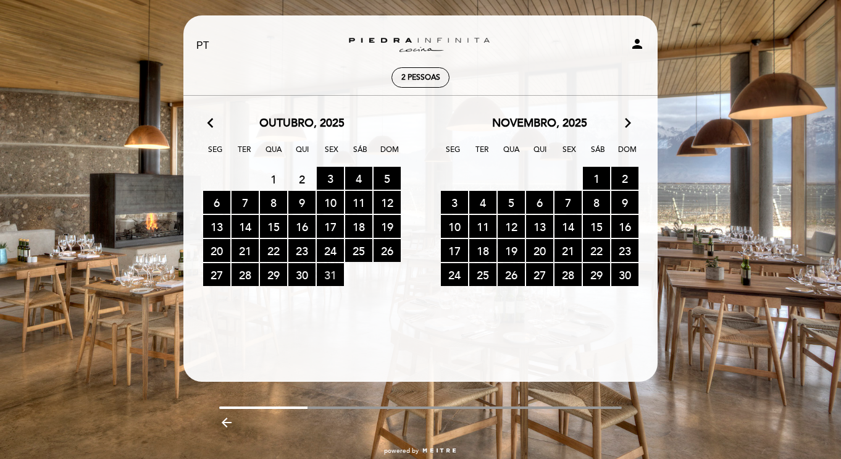 This screenshot has width=841, height=459. I want to click on span: 31, so click(330, 274).